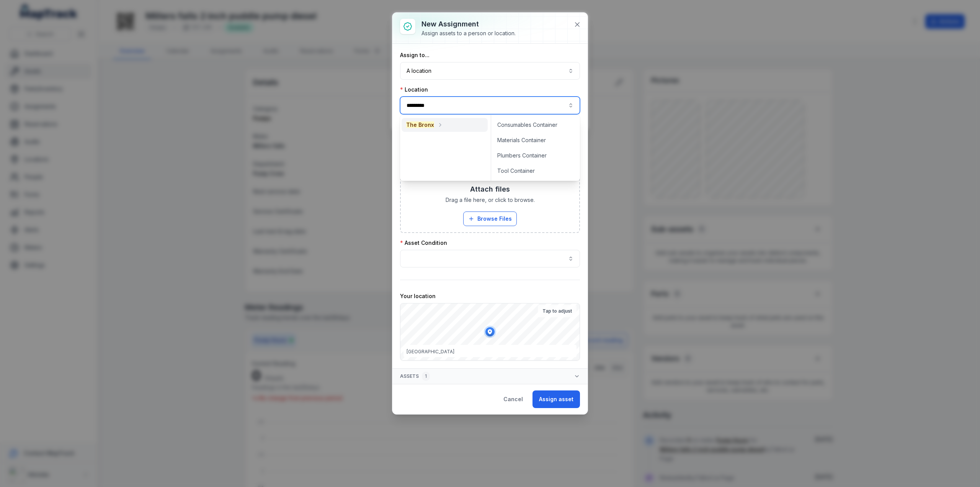  Describe the element at coordinates (490, 332) in the screenshot. I see `canvas: Map` at that location.